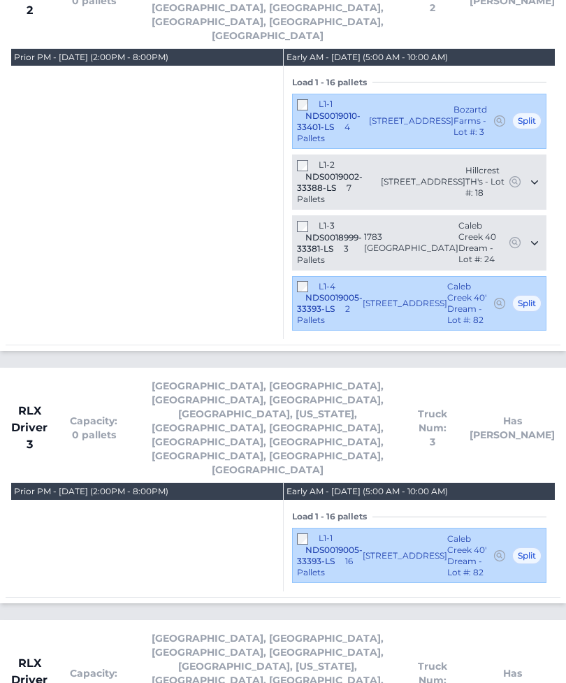 The width and height of the screenshot is (566, 683). Describe the element at coordinates (483, 242) in the screenshot. I see `span: Caleb Creek 40 Dream - Lot #: 24` at that location.